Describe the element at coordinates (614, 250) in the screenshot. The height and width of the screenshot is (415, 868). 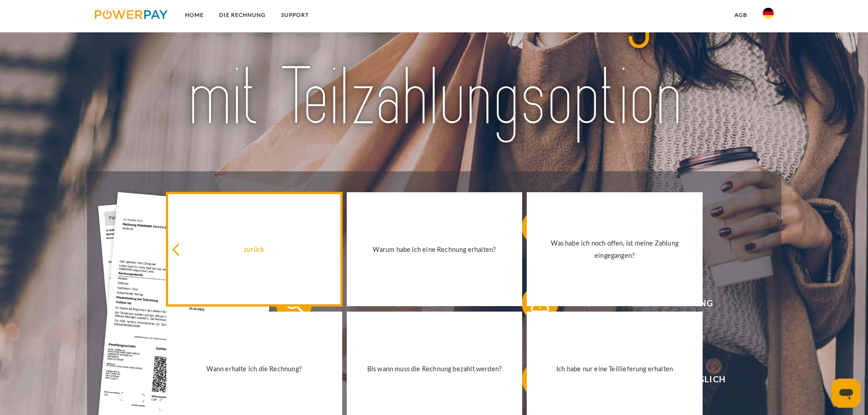
I see `a: Was habe ich noch offen, ist meine Zahlung eingegangen?` at that location.